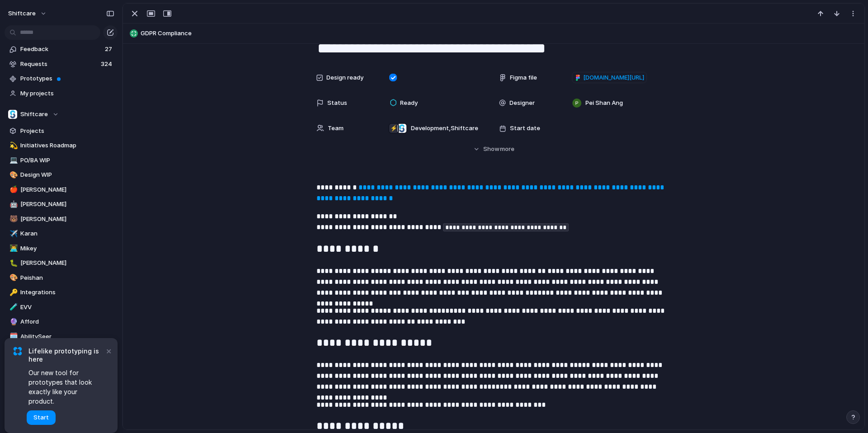 The width and height of the screenshot is (868, 433). Describe the element at coordinates (61, 131) in the screenshot. I see `a: Projects` at that location.